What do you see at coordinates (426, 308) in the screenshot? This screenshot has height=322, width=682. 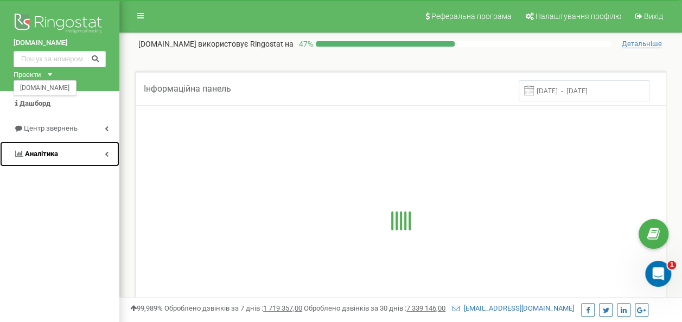 I see `u: 7 339 146,00` at bounding box center [426, 308].